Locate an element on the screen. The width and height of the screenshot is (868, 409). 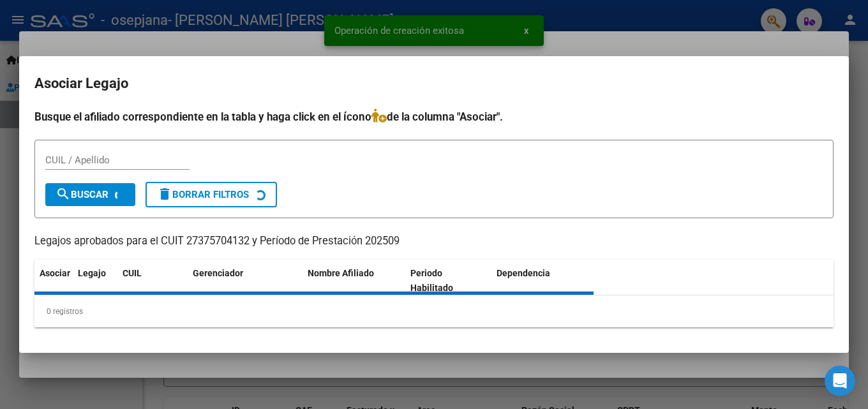
button: Borrar Filtros is located at coordinates (212, 194).